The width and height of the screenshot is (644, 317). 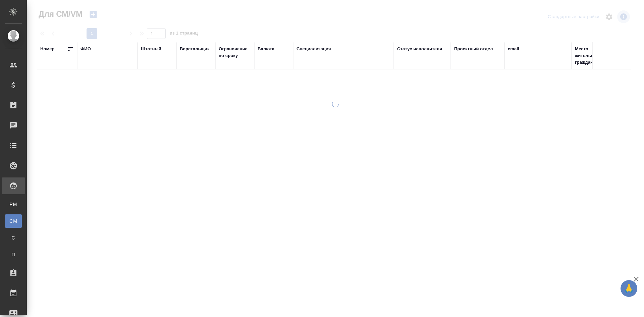 I want to click on span: CM, so click(x=13, y=221).